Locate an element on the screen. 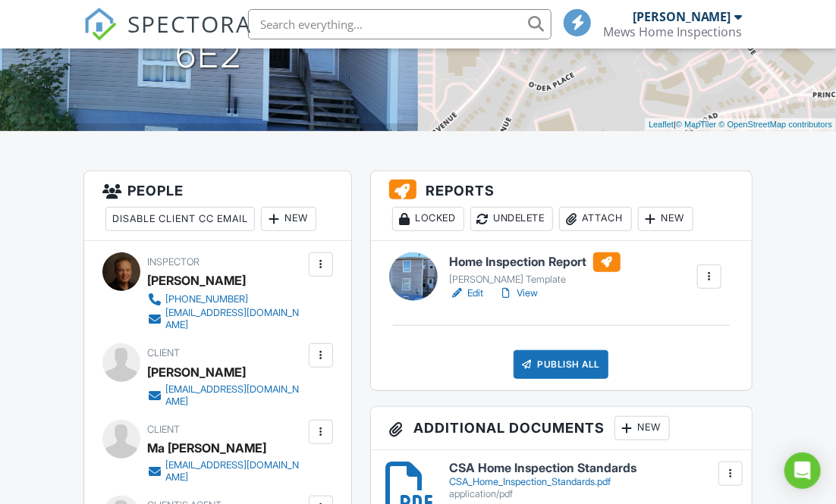 The height and width of the screenshot is (504, 836). input: Search everything... is located at coordinates (400, 24).